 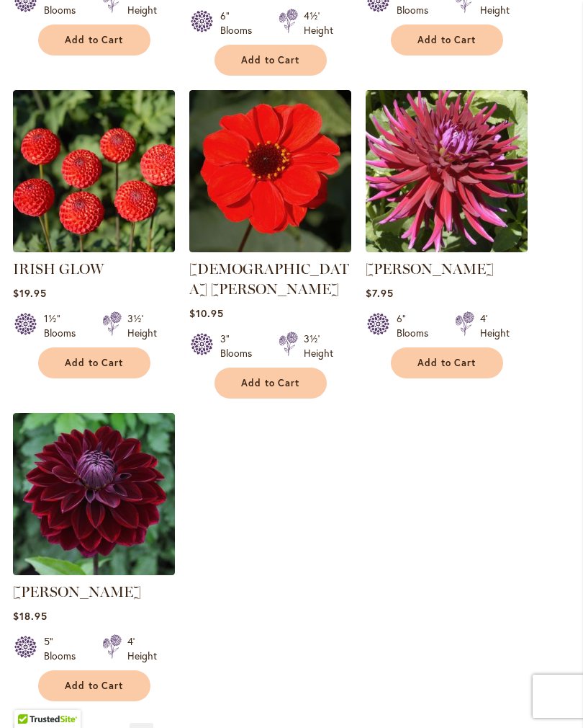 I want to click on a: JUANITA, so click(x=446, y=248).